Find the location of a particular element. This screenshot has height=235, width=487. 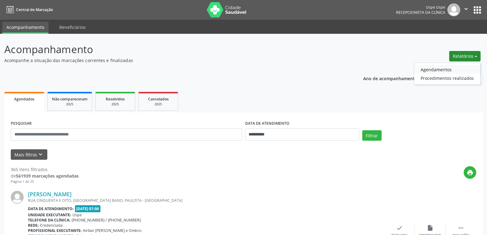

div: 365 itens filtrados is located at coordinates (45, 169).